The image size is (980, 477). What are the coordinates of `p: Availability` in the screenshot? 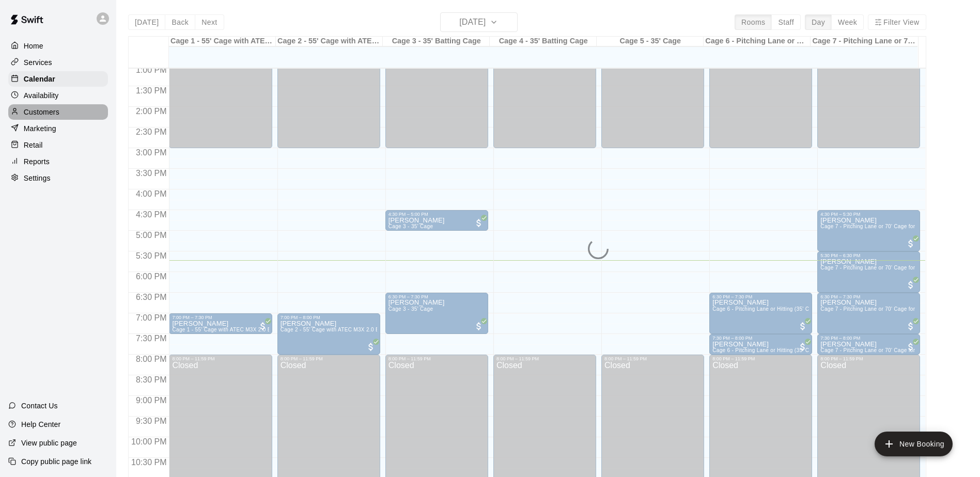 It's located at (41, 95).